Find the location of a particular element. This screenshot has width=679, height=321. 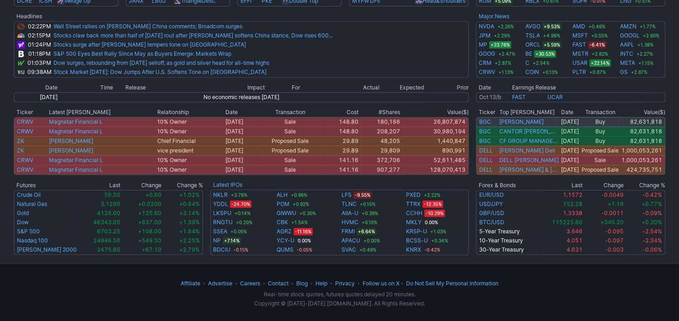

span: +1.15% is located at coordinates (646, 63).